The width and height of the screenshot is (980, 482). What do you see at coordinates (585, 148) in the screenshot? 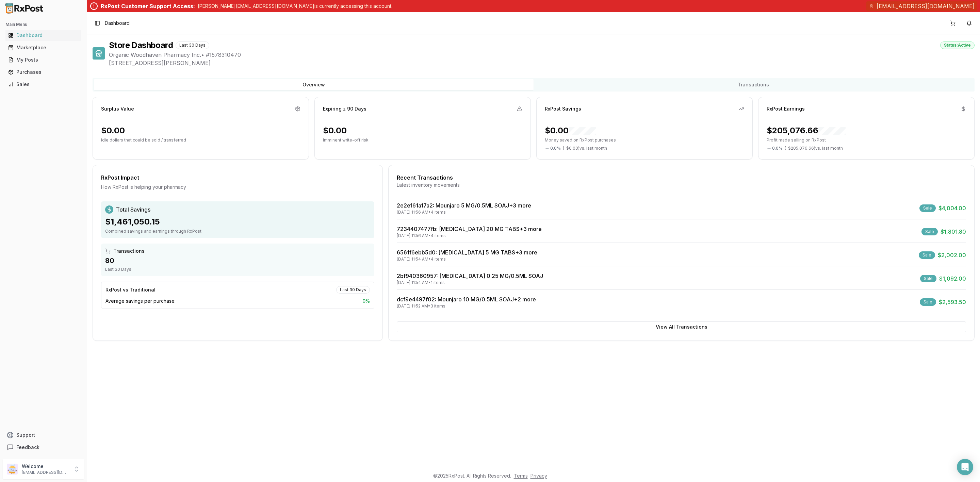
I see `span: ( - $0.00 ) vs. last month` at bounding box center [585, 148].